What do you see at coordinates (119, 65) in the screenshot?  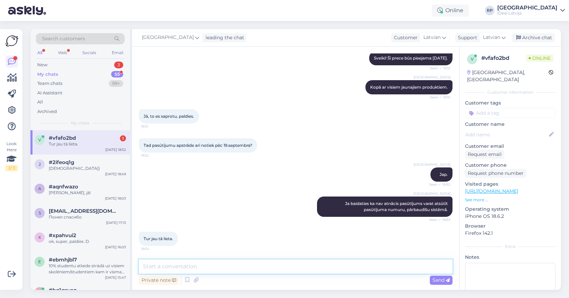 I see `div: 3` at bounding box center [119, 65].